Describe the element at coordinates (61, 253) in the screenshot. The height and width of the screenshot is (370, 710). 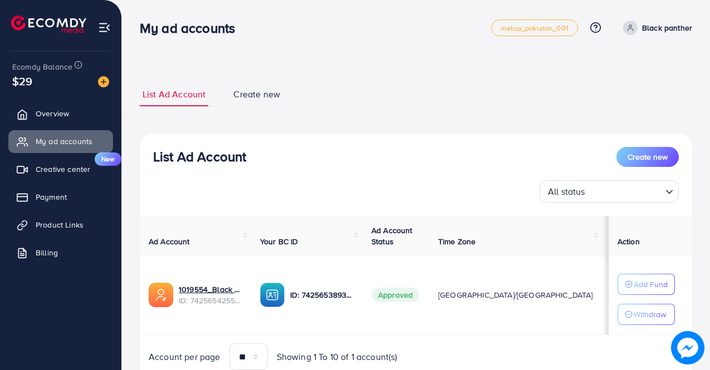
I see `a: Billing` at that location.